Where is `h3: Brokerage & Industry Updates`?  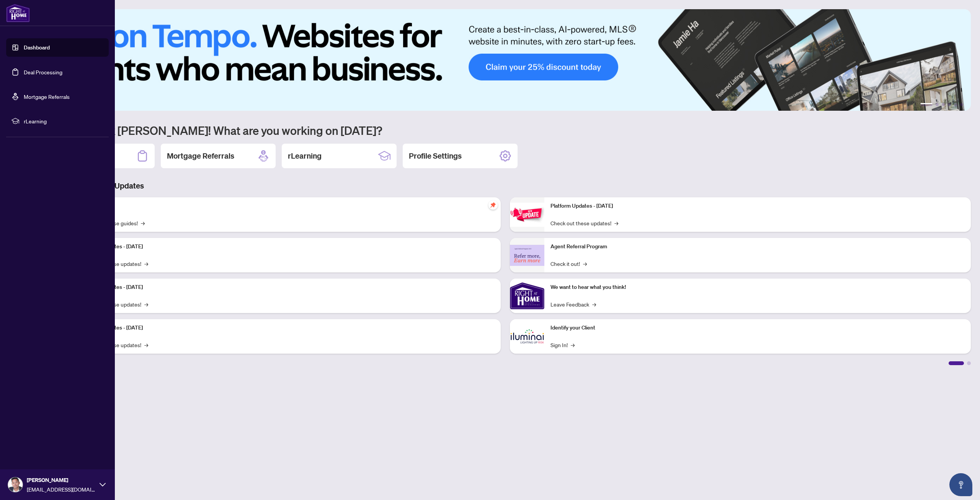
h3: Brokerage & Industry Updates is located at coordinates (505, 186).